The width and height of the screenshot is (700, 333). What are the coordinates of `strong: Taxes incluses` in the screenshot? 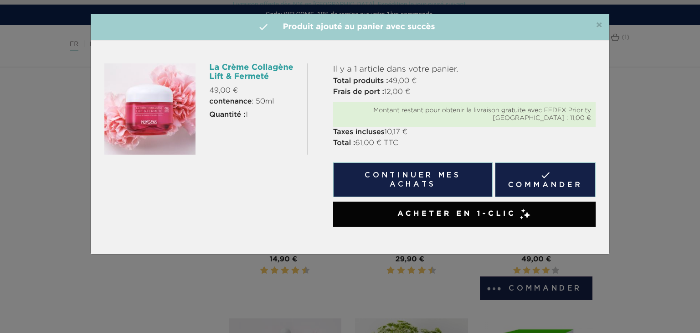 It's located at (359, 132).